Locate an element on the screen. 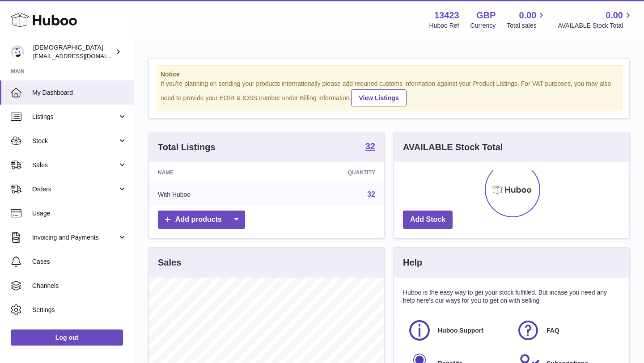  a: 0.00 AVAILABLE Stock Total is located at coordinates (595, 20).